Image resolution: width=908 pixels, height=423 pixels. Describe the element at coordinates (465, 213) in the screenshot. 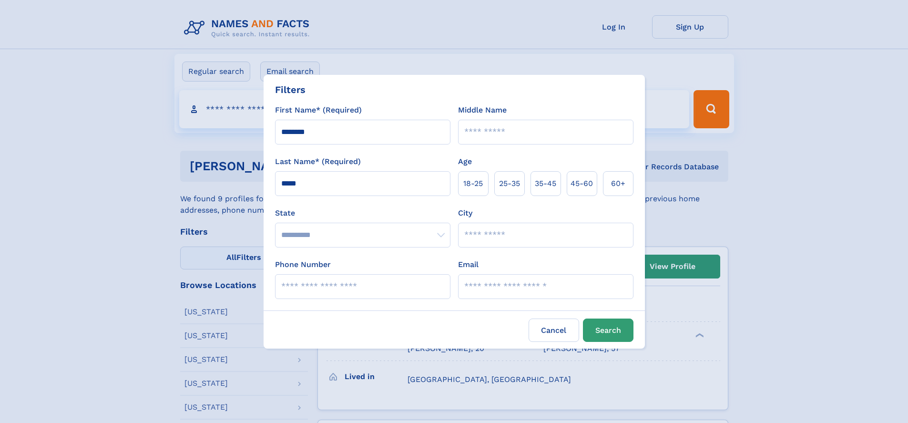

I see `label: City` at that location.